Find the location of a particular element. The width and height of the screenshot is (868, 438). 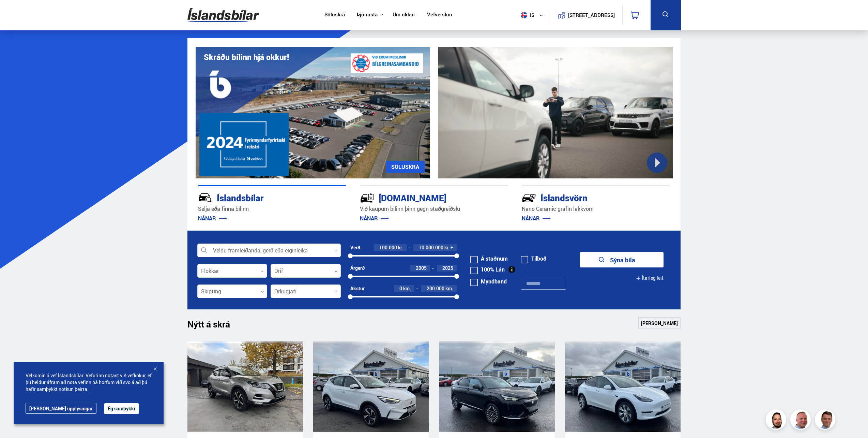

div: Íslandsvörn is located at coordinates (583, 197).